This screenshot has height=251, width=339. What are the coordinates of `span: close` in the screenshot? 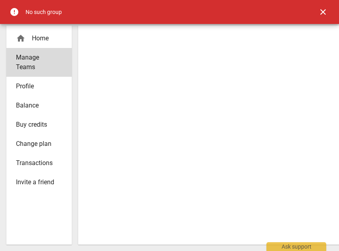 It's located at (323, 12).